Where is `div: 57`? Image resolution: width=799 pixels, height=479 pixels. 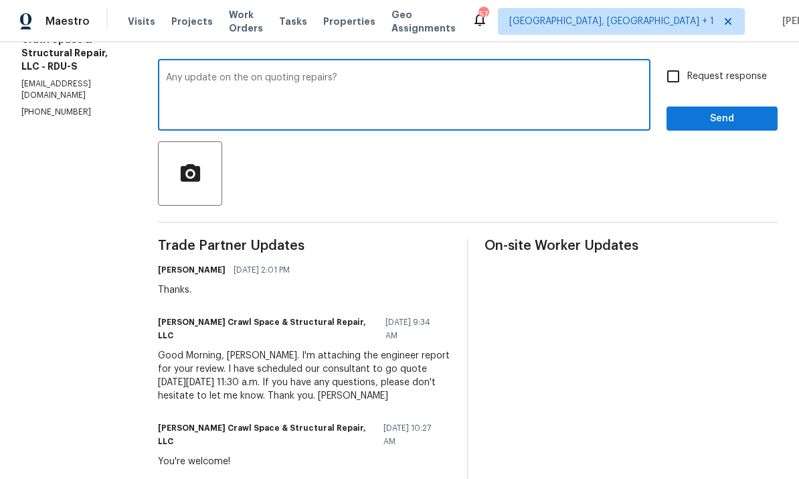 div: 57 is located at coordinates (483, 15).